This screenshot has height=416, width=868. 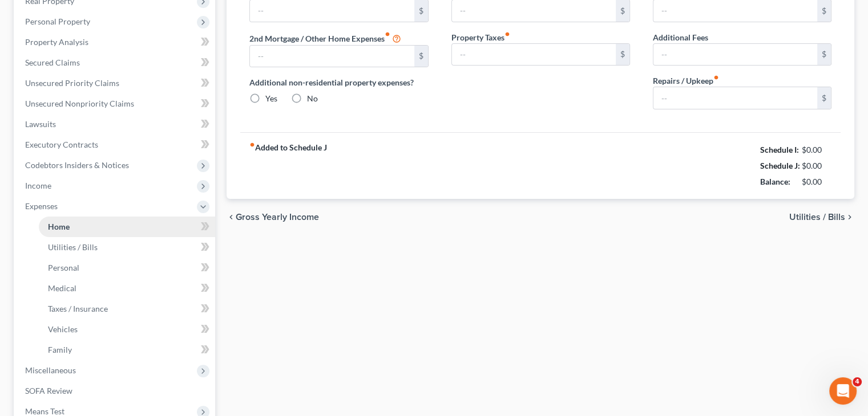 I want to click on label: Repairs / Upkeep, so click(x=686, y=80).